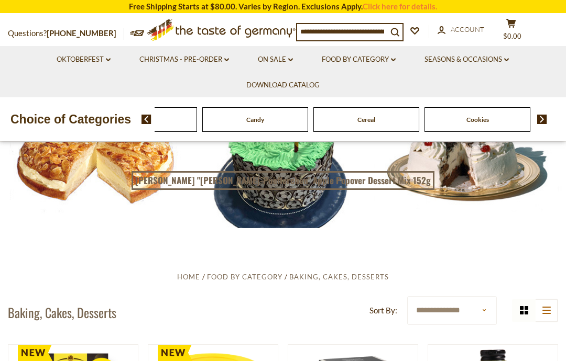 Image resolution: width=566 pixels, height=361 pixels. What do you see at coordinates (245, 277) in the screenshot?
I see `span: Food By Category` at bounding box center [245, 277].